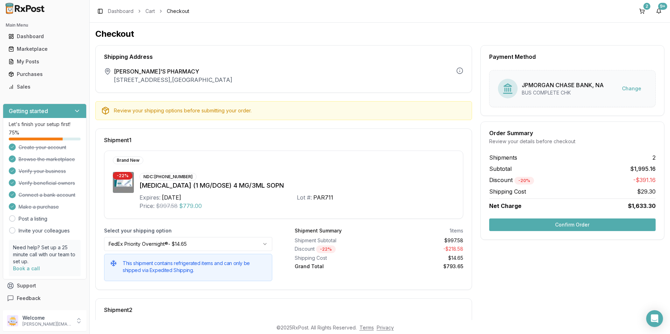 Image resolution: width=670 pixels, height=334 pixels. Describe the element at coordinates (524, 181) in the screenshot. I see `div: - 20 %` at that location.